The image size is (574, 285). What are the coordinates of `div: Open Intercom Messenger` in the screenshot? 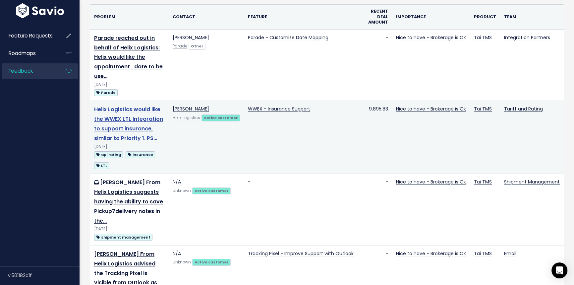 It's located at (559, 270).